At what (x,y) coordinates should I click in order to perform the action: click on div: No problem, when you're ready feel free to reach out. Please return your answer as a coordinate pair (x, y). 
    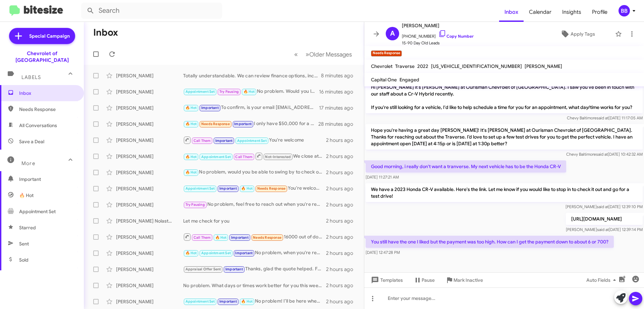
    Looking at the image, I should click on (255, 253).